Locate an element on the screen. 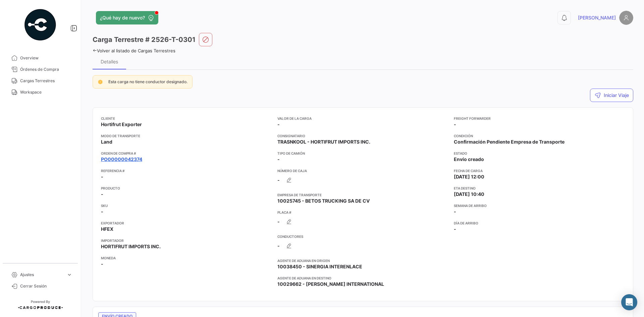  span: Ajustes is located at coordinates (42, 275).